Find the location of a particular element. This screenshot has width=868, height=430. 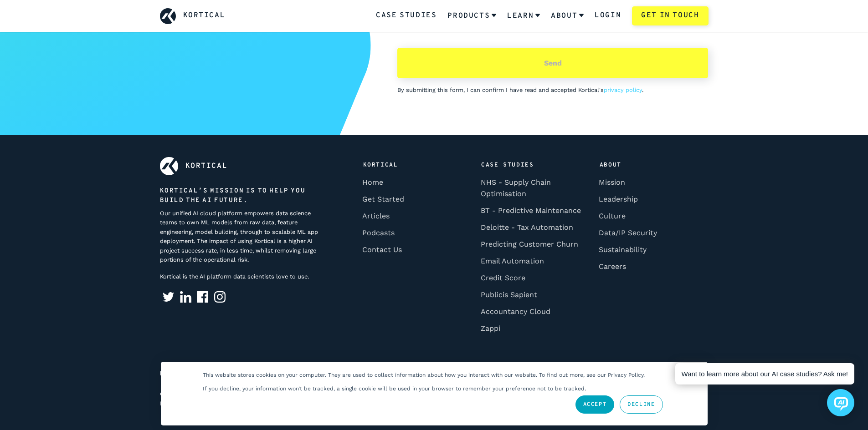

a: Publicis Sapient is located at coordinates (509, 294).